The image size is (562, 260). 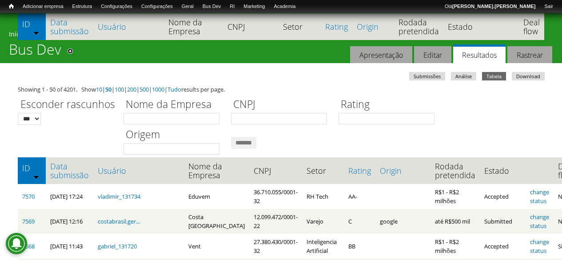 What do you see at coordinates (548, 7) in the screenshot?
I see `a: Sair` at bounding box center [548, 7].